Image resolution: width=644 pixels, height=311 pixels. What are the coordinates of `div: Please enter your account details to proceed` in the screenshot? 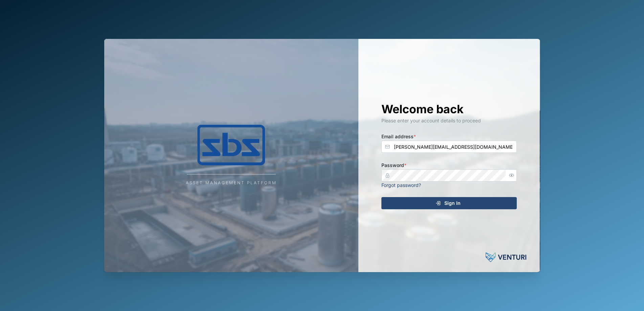 It's located at (449, 121).